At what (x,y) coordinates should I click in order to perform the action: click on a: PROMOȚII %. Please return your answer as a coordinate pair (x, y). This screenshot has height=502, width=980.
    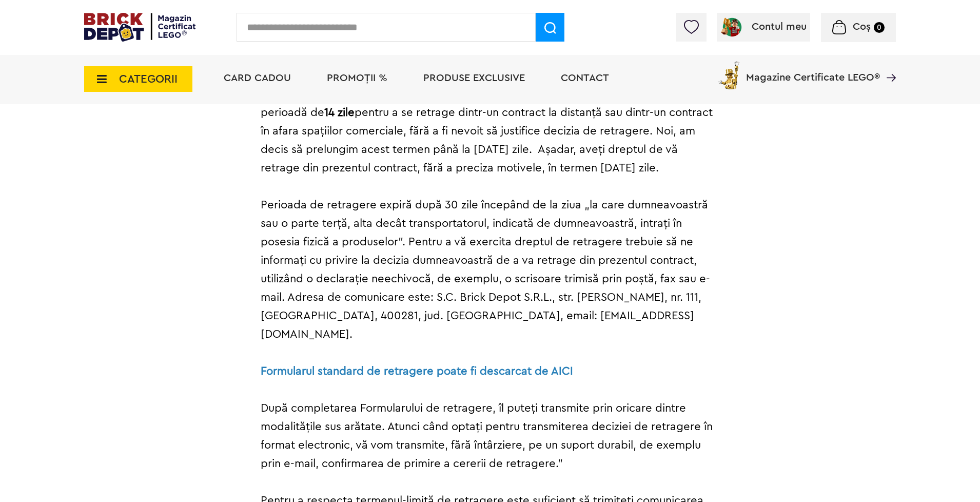
    Looking at the image, I should click on (357, 78).